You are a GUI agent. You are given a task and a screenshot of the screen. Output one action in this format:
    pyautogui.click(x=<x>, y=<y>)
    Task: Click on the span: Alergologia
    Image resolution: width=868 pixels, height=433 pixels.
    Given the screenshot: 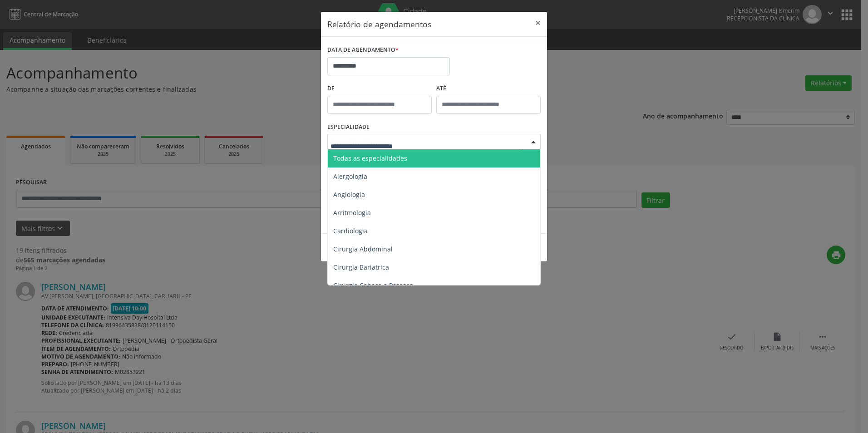 What is the action you would take?
    pyautogui.click(x=350, y=176)
    